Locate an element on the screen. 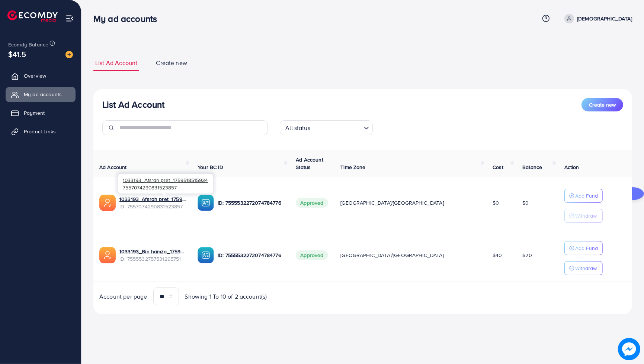 The image size is (644, 364). a: Product Links is located at coordinates (40, 132).